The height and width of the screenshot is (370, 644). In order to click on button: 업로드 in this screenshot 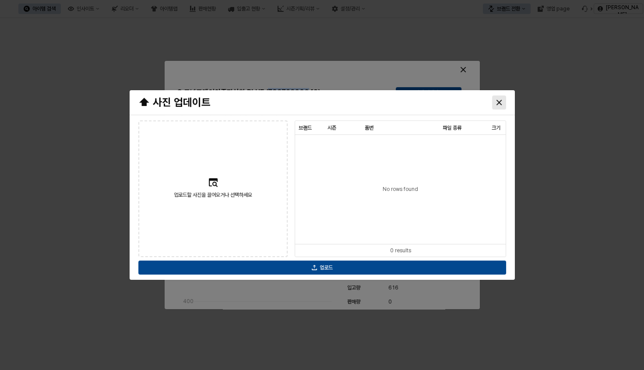, I will do `click(322, 267)`.